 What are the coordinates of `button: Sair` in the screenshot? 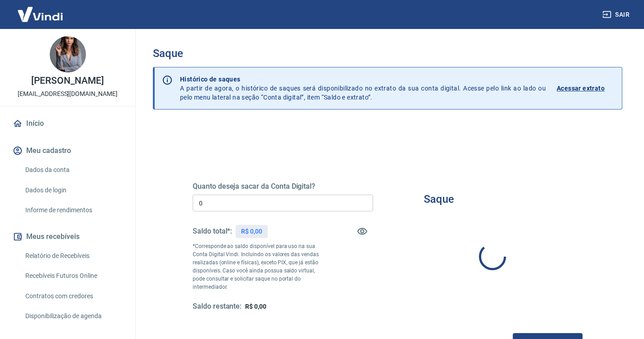 It's located at (617, 15).